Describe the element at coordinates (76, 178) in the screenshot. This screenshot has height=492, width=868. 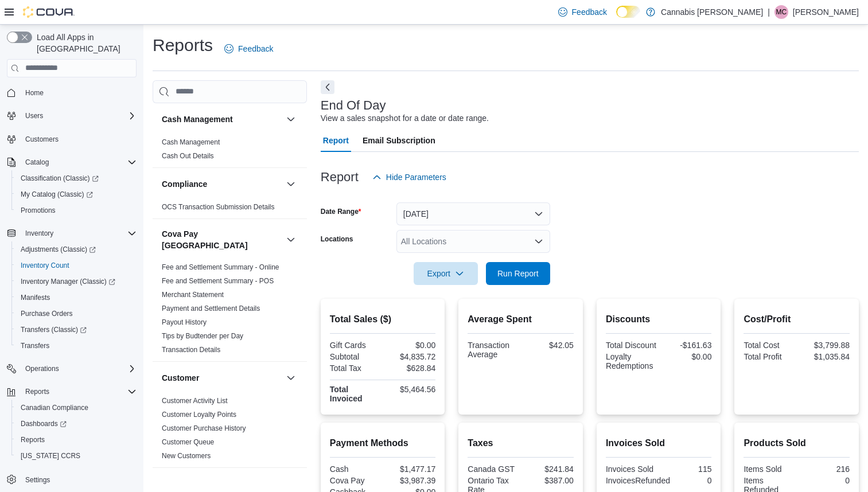
I see `span: Classification (Classic)` at that location.